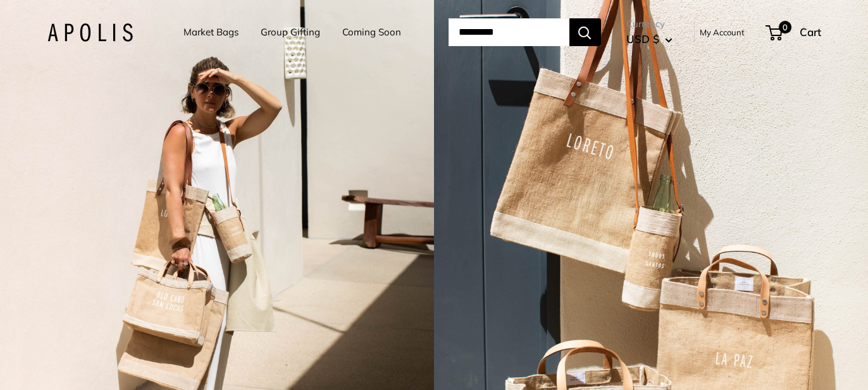 This screenshot has width=868, height=390. Describe the element at coordinates (649, 39) in the screenshot. I see `button: USD $` at that location.